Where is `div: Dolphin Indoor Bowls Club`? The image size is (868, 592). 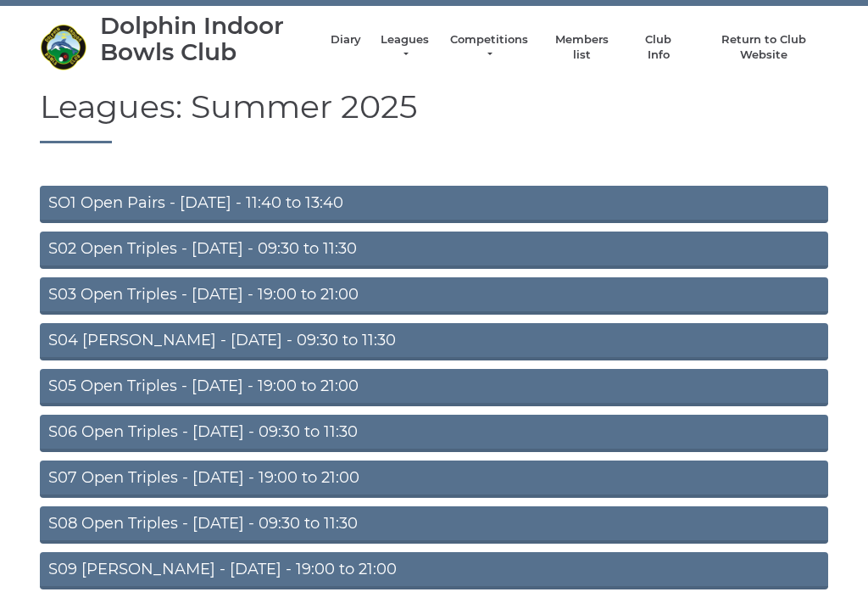 div: Dolphin Indoor Bowls Club is located at coordinates (206, 39).